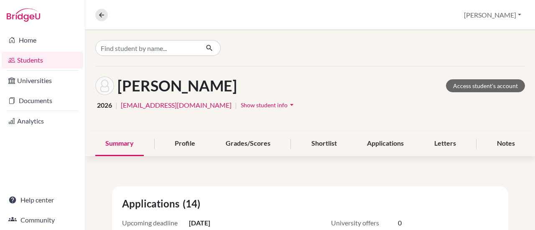 Image resolution: width=535 pixels, height=230 pixels. What do you see at coordinates (120, 144) in the screenshot?
I see `div: Summary` at bounding box center [120, 144].